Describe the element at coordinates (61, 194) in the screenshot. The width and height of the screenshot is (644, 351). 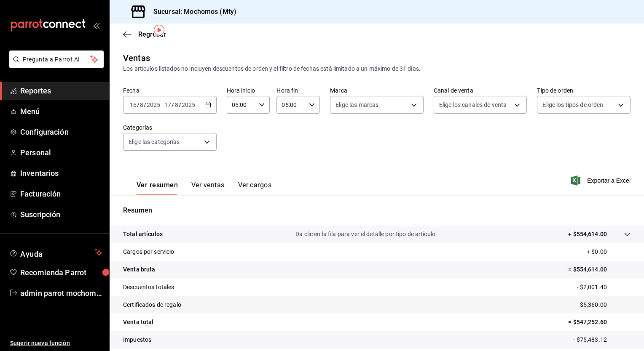
I see `span: Facturación` at that location.